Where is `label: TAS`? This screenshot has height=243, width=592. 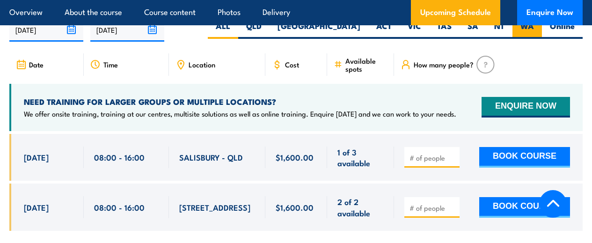 label: TAS is located at coordinates (444, 30).